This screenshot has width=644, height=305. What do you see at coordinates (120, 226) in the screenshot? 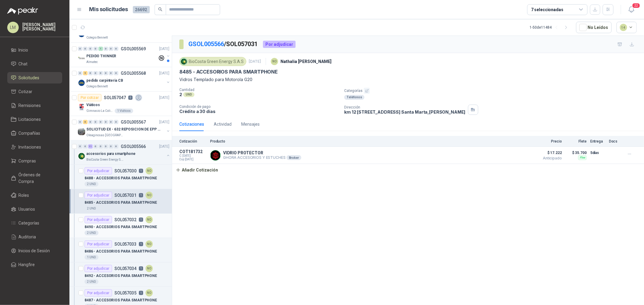
I see `a: Por adjudicarSOL0570321NO8490 - ACCESORIOS PARA SMARTPHONE2 UND` at bounding box center [120, 226].